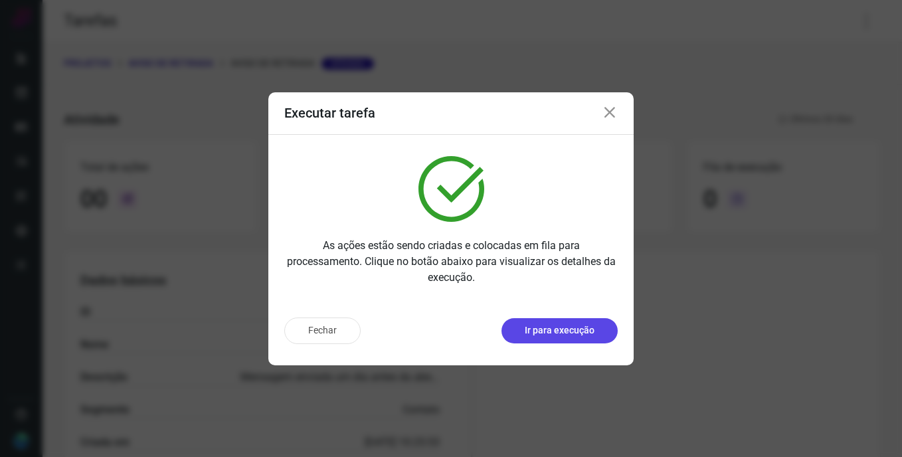  I want to click on p: Ir para execução, so click(559, 330).